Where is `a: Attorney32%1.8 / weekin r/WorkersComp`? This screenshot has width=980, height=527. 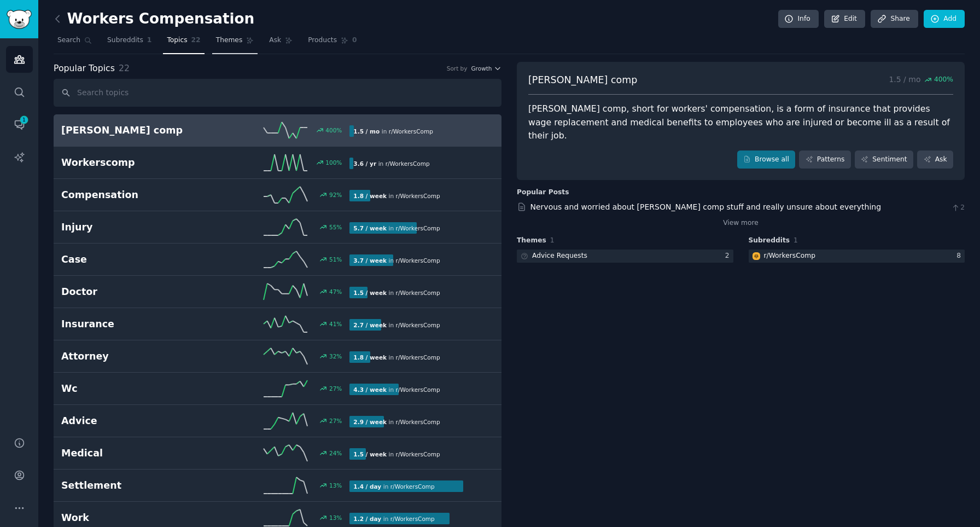
a: Attorney32%1.8 / weekin r/WorkersComp is located at coordinates (277, 356).